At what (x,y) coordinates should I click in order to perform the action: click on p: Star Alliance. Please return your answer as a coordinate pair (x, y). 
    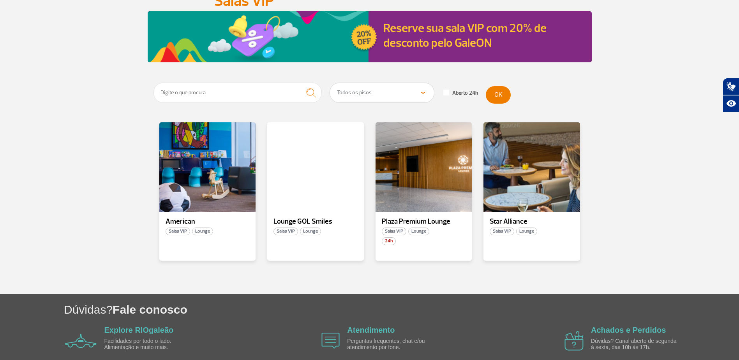
    Looking at the image, I should click on (531, 222).